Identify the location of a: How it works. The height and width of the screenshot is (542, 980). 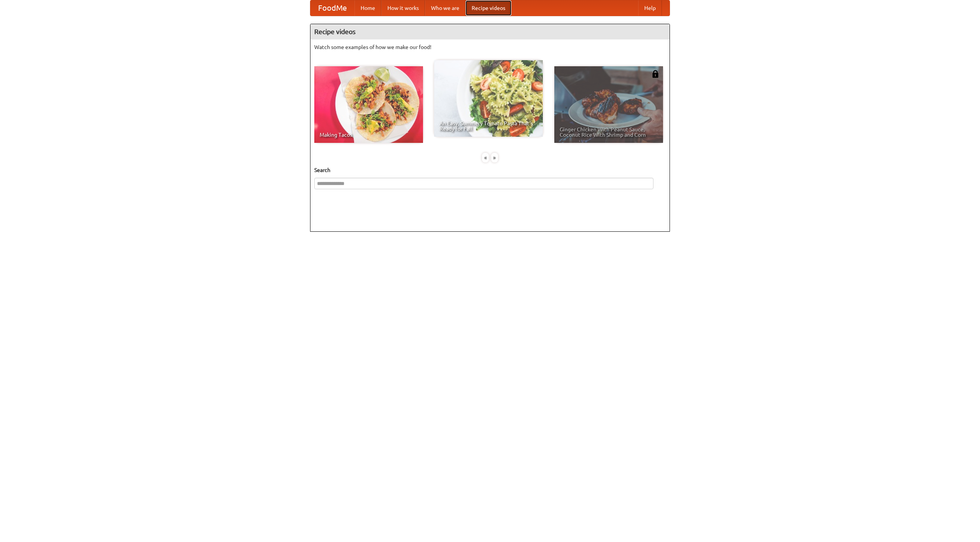
(403, 8).